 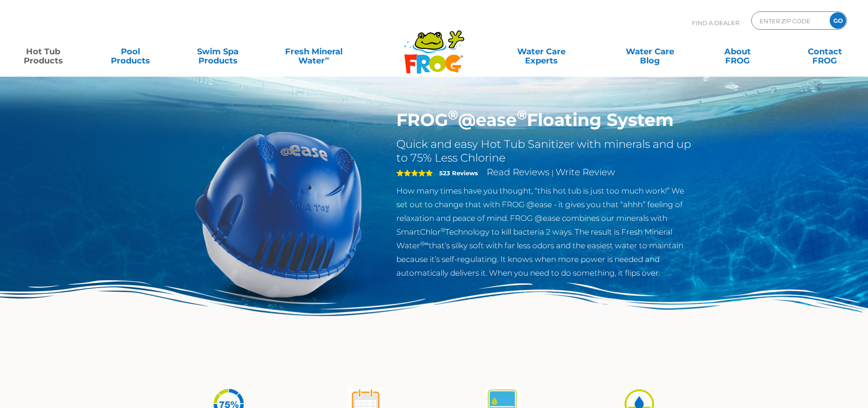 I want to click on a: Water CareBlog, so click(x=650, y=52).